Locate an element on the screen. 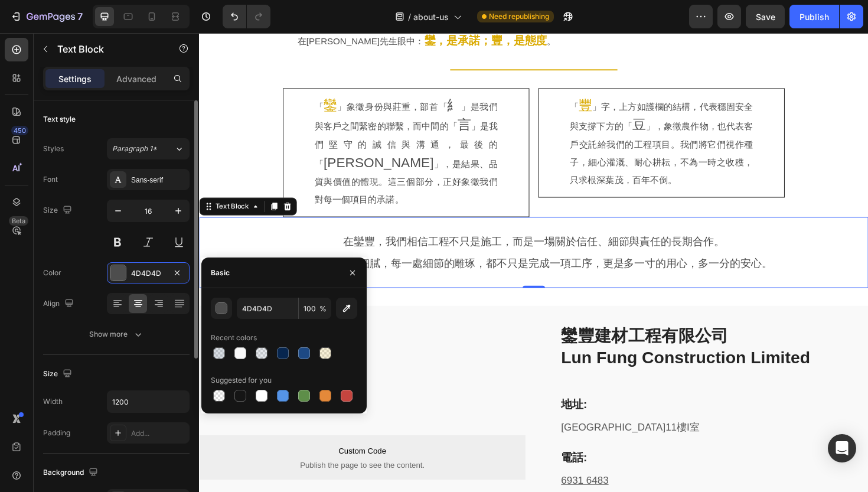  h3: 電話: is located at coordinates (541, 450).